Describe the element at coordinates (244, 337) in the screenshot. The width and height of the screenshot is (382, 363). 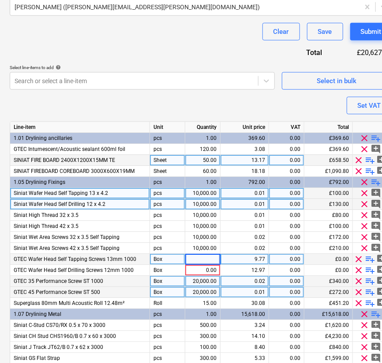
I see `div: 14.10` at that location.